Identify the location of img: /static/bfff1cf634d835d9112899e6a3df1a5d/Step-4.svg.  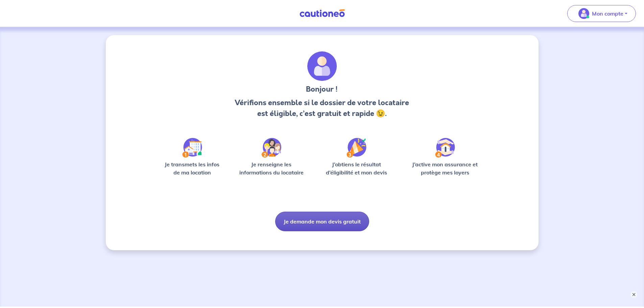
(445, 148).